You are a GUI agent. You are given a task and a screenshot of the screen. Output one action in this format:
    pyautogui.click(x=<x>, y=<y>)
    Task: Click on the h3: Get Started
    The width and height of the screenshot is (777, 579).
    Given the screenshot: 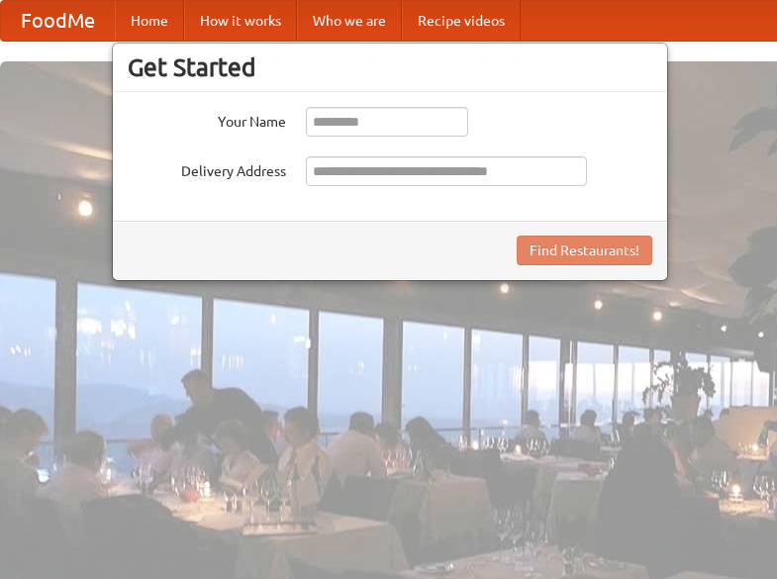 What is the action you would take?
    pyautogui.click(x=390, y=67)
    